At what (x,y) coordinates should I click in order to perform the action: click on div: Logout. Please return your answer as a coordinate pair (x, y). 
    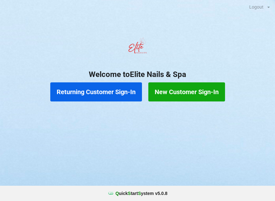
    Looking at the image, I should click on (256, 7).